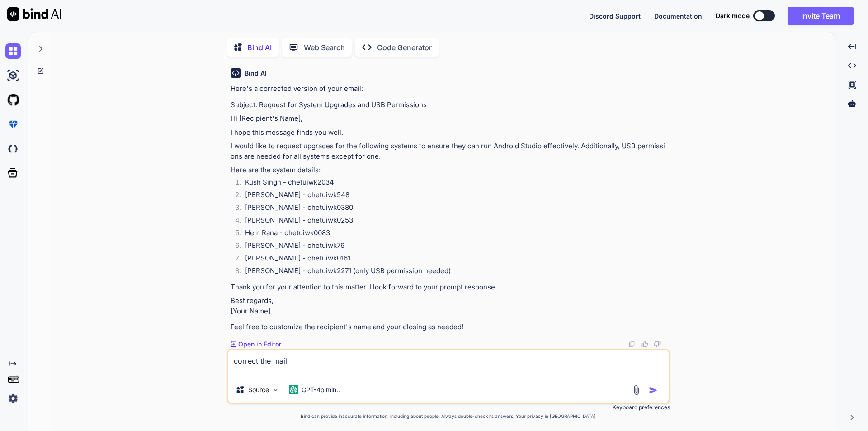  What do you see at coordinates (450, 89) in the screenshot?
I see `p: Here's a corrected version of your email:` at bounding box center [450, 89].